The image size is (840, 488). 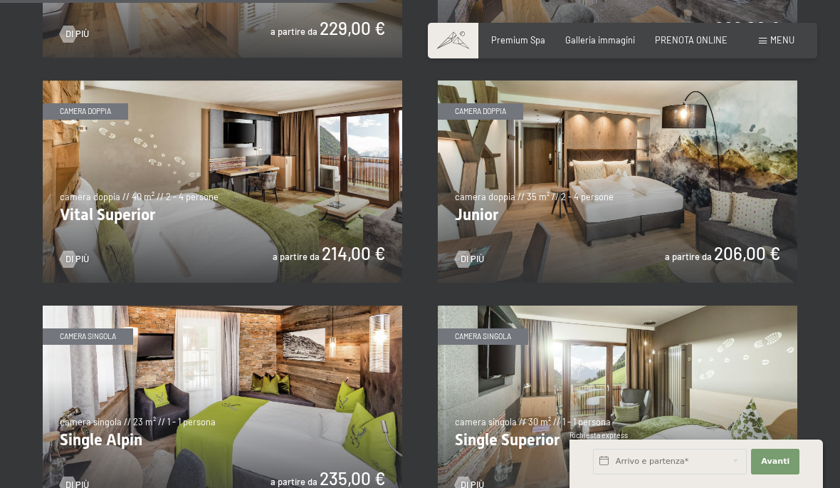 What do you see at coordinates (599, 435) in the screenshot?
I see `span: Richiesta express` at bounding box center [599, 435].